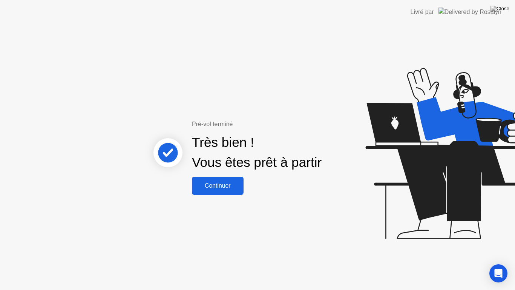  I want to click on div: Livré par, so click(423, 12).